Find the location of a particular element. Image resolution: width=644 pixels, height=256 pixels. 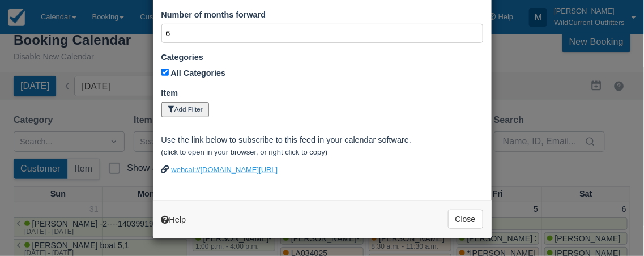

button: Close is located at coordinates (466, 220).